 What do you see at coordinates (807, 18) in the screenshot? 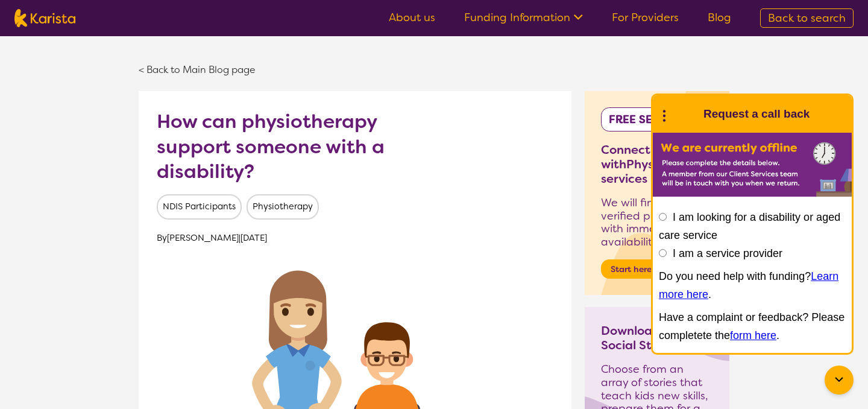
I see `a: Back to search` at bounding box center [807, 18].